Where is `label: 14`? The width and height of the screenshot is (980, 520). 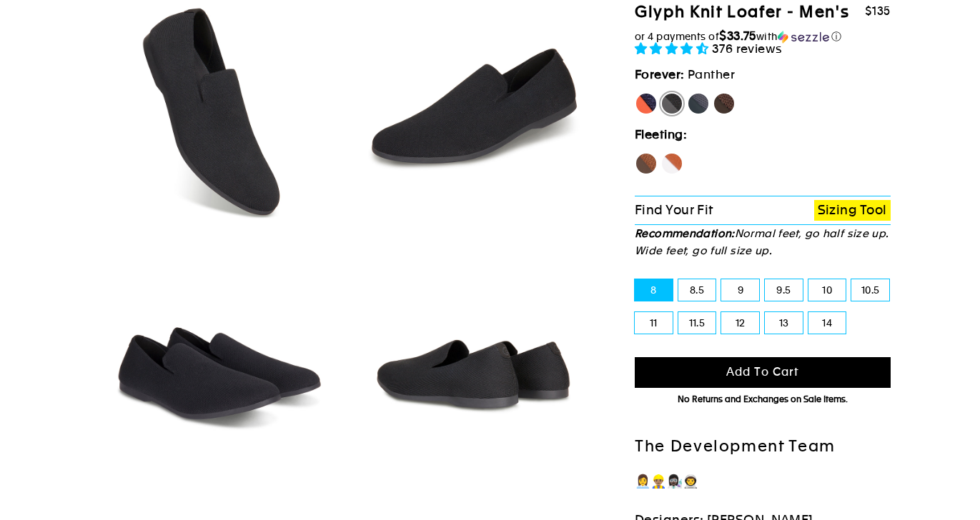 label: 14 is located at coordinates (827, 323).